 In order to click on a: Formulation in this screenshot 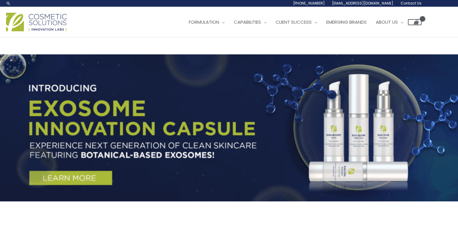, I will do `click(206, 22)`.